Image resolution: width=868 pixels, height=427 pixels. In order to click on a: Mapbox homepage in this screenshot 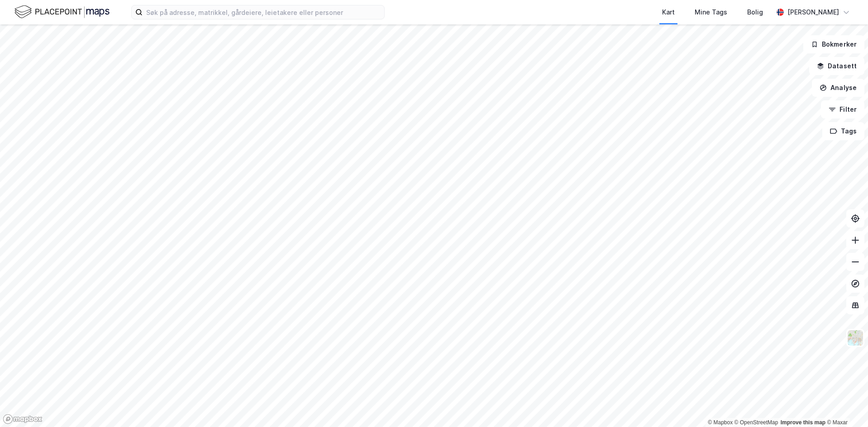, I will do `click(23, 419)`.